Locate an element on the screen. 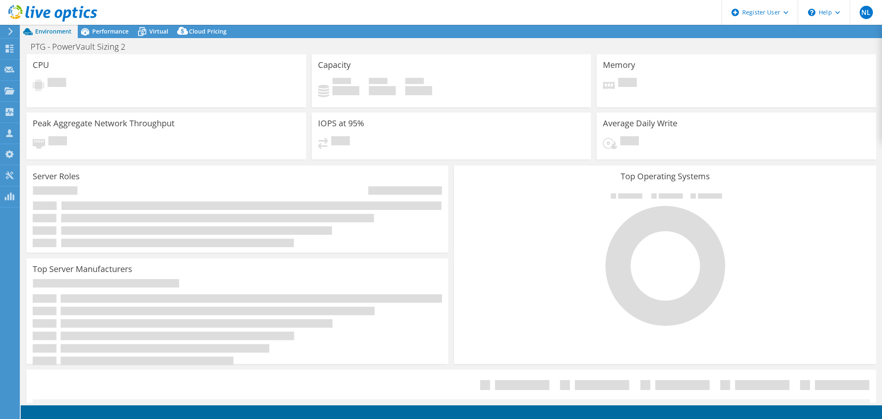 The image size is (882, 419). span: Cloud Pricing is located at coordinates (208, 31).